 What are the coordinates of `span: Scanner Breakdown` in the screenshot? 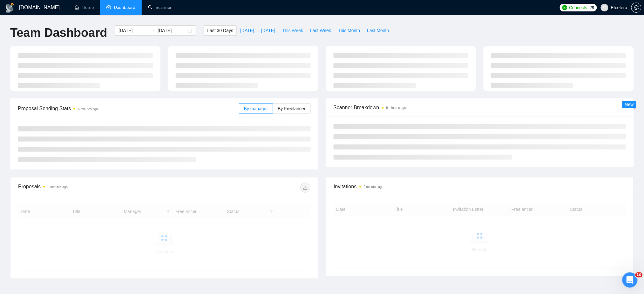 It's located at (480, 107).